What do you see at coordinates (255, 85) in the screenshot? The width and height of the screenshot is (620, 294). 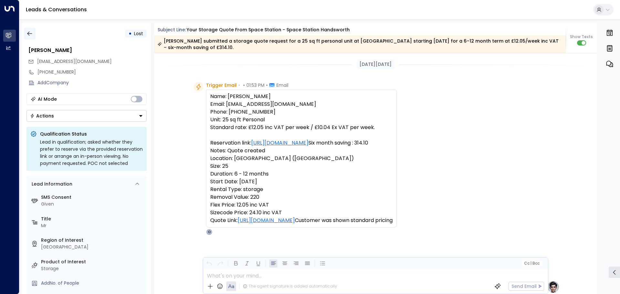 I see `span: 01:53 PM` at bounding box center [255, 85].